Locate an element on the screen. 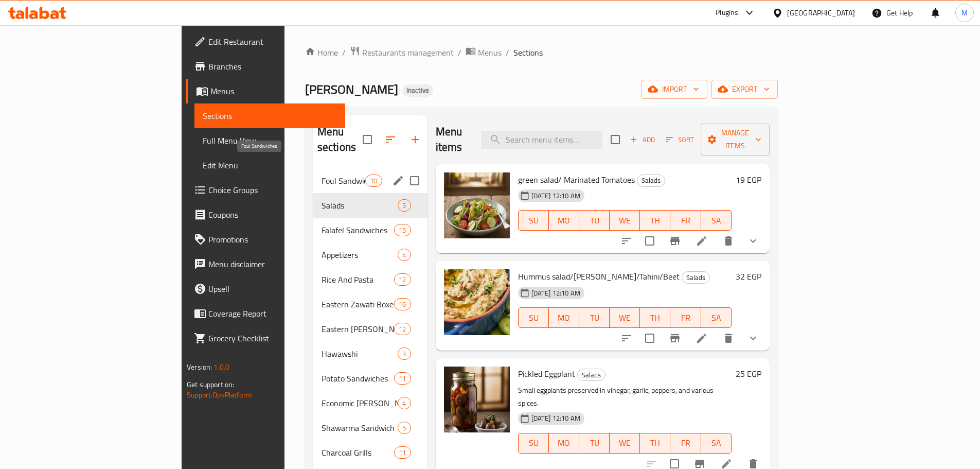 The image size is (980, 469). span: Choice Groups is located at coordinates (273, 189).